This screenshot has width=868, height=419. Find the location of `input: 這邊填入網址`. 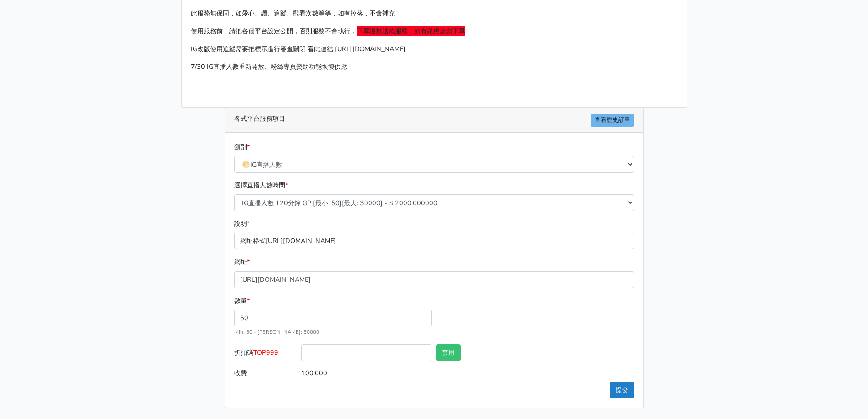

input: 這邊填入網址 is located at coordinates (434, 279).